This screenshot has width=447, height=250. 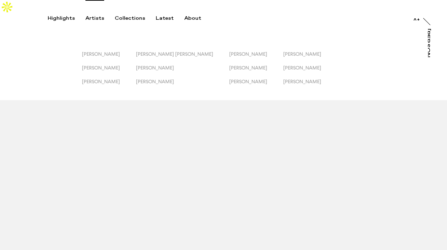 What do you see at coordinates (61, 18) in the screenshot?
I see `div: Highlights` at bounding box center [61, 18].